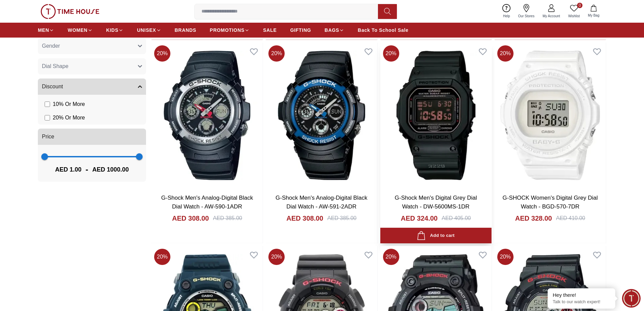  I want to click on span: GIFTING, so click(301, 30).